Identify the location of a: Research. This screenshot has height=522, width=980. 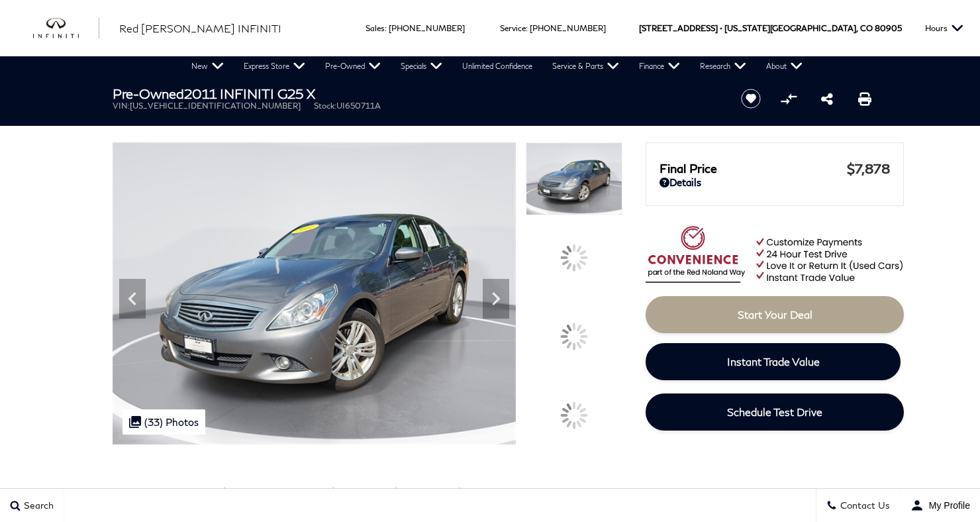
(724, 67).